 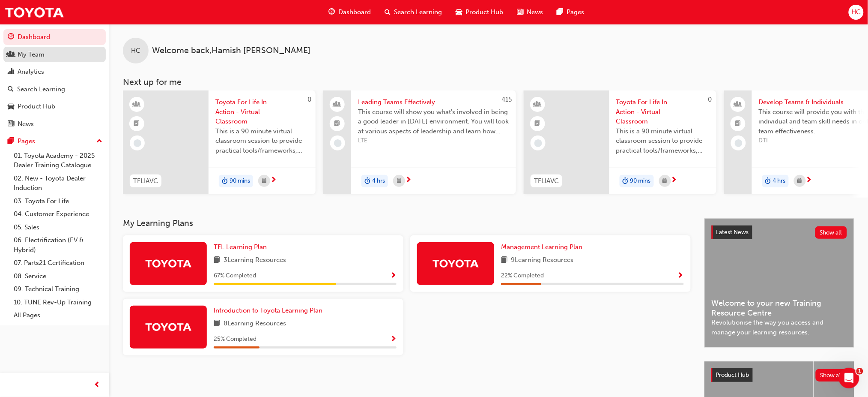 I want to click on span: 22 % Completed, so click(x=522, y=276).